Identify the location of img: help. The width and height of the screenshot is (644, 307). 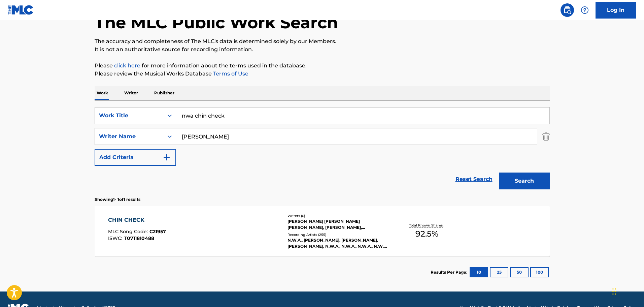
(585, 10).